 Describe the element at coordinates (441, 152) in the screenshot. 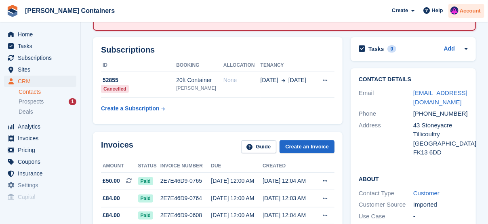

I see `div: FK13 6DD` at that location.